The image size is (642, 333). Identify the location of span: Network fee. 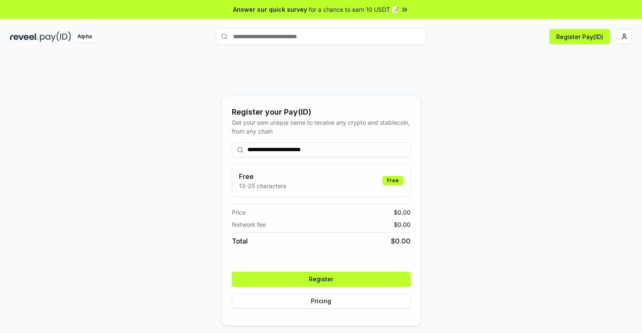
(248, 225).